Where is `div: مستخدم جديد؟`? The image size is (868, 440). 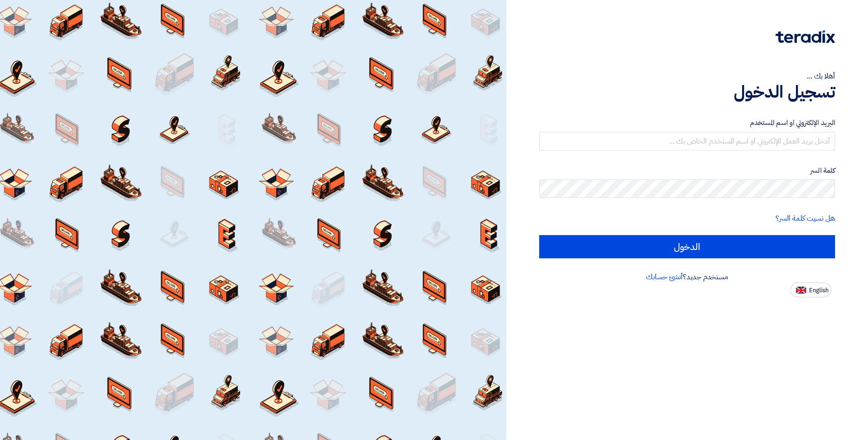
div: مستخدم جديد؟ is located at coordinates (686, 277).